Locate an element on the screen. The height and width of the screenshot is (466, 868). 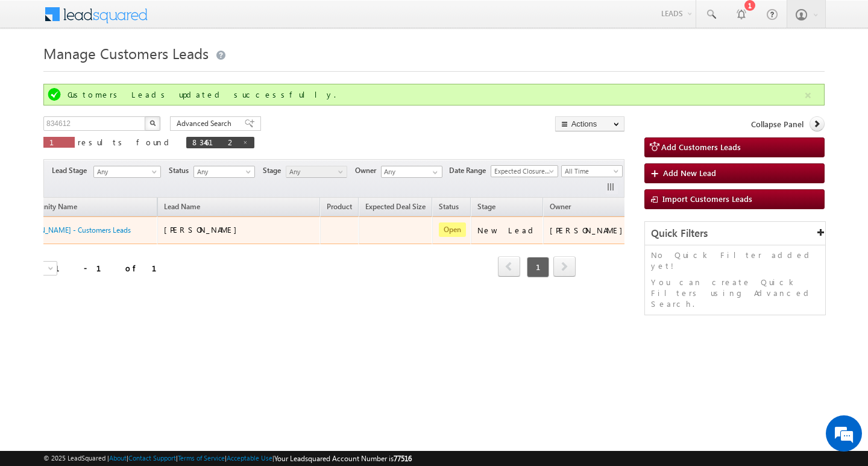
span: Add New Lead is located at coordinates (689, 172).